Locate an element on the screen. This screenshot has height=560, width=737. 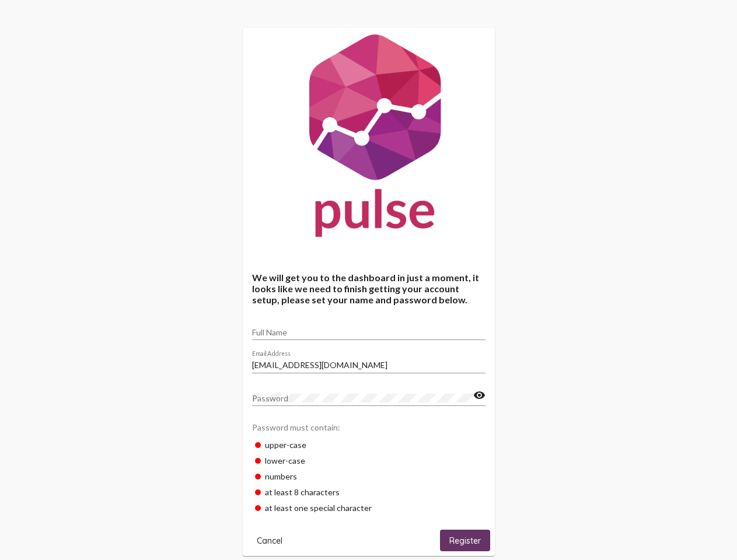
h4: We will get you to the dashboard in just a moment, it looks like we need to finish getting your a... is located at coordinates (369, 288).